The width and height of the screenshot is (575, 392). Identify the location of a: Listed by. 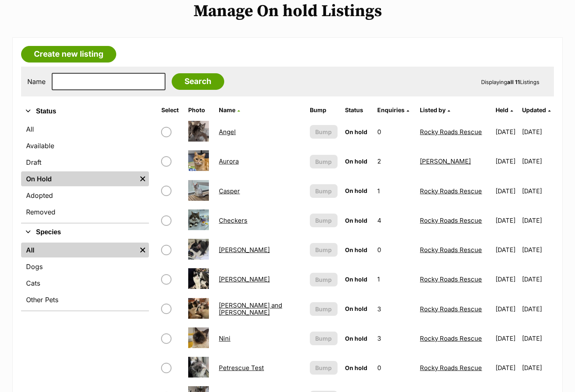
(435, 110).